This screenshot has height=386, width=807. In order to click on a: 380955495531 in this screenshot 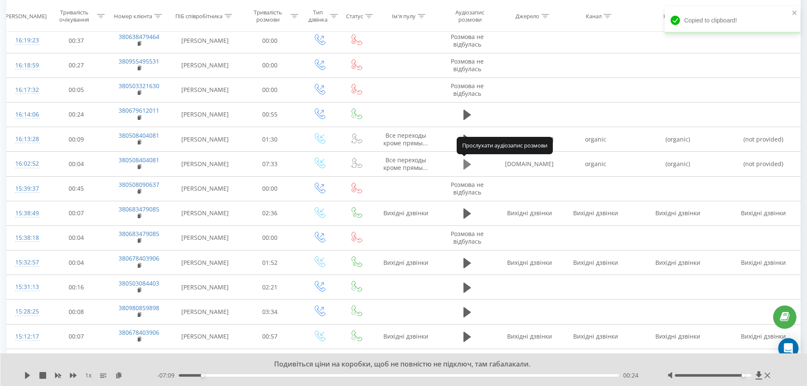, I will do `click(139, 61)`.